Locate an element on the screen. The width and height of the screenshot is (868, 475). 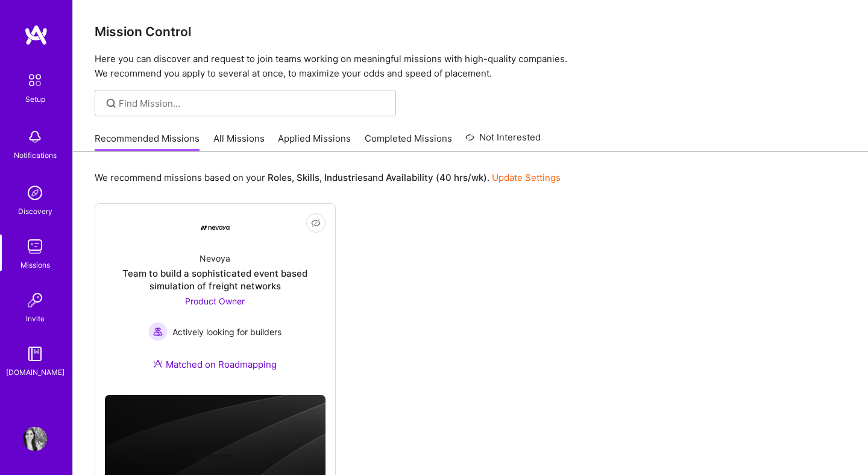
img: Invite is located at coordinates (35, 301).